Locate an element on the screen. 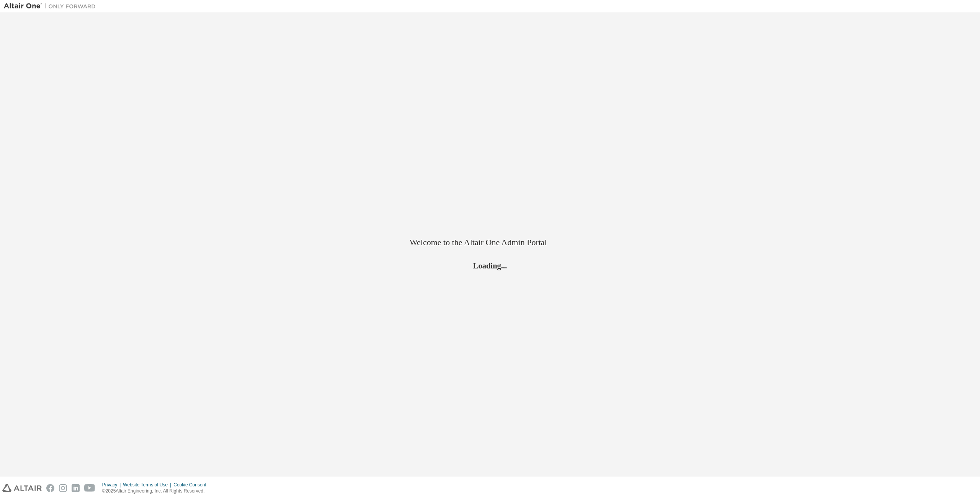  p: © 2025 Altair Engineering, Inc. All Rights Reserved. is located at coordinates (157, 491).